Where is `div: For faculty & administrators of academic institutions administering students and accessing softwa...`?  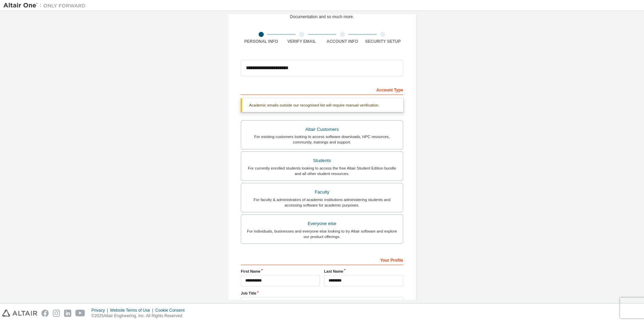
div: For faculty & administrators of academic institutions administering students and accessing softwa... is located at coordinates (322, 202).